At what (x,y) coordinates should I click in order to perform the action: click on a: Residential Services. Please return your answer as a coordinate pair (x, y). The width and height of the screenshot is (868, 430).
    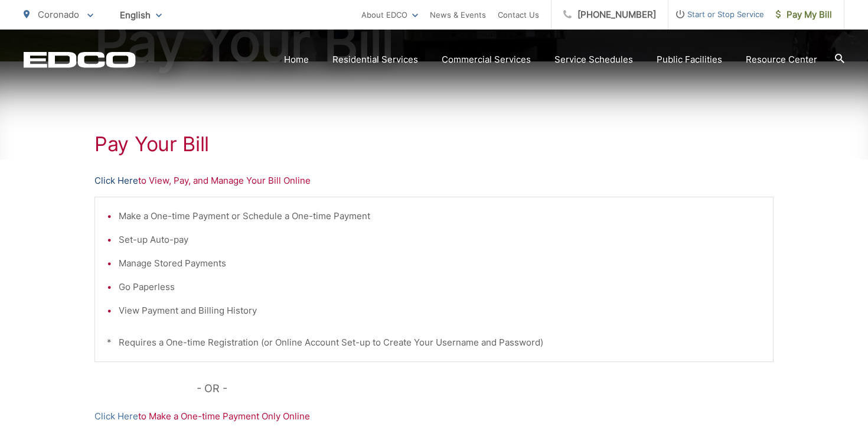
    Looking at the image, I should click on (374, 60).